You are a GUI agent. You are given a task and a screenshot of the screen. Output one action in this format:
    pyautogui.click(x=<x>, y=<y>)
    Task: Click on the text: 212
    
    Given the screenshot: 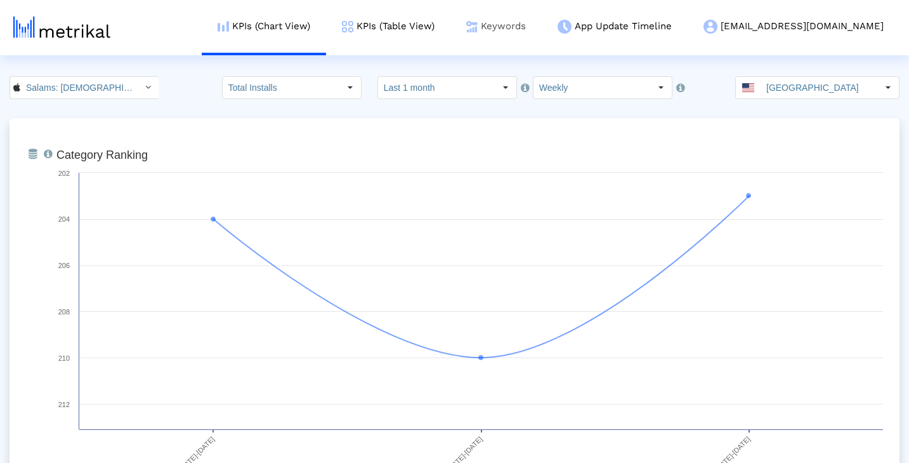 What is the action you would take?
    pyautogui.click(x=64, y=404)
    